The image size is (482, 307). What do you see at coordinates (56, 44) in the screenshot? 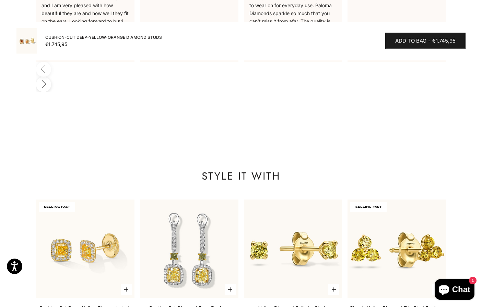
I see `sale-price: €1.745,95` at bounding box center [56, 44].